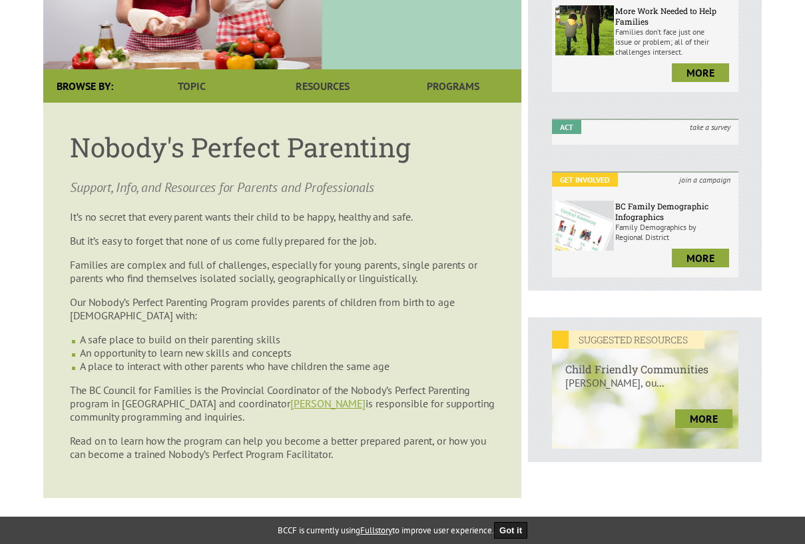  Describe the element at coordinates (282, 187) in the screenshot. I see `p: Support, Info, and Resources for Parents and Professionals` at that location.